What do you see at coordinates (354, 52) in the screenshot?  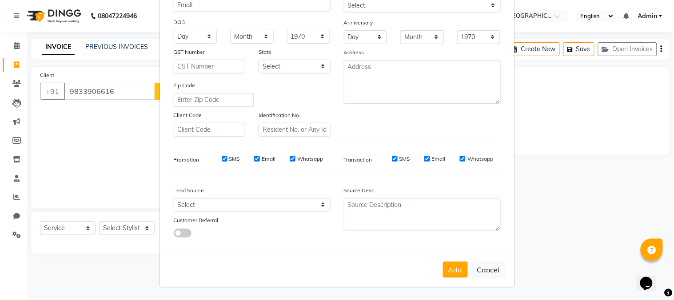 I see `label: Address` at bounding box center [354, 52].